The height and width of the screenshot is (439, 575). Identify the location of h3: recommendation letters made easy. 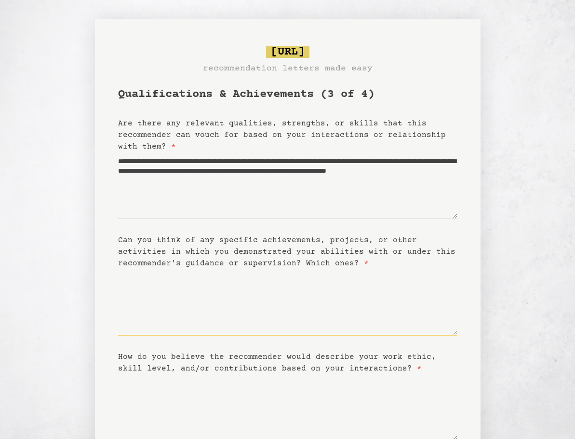
(288, 68).